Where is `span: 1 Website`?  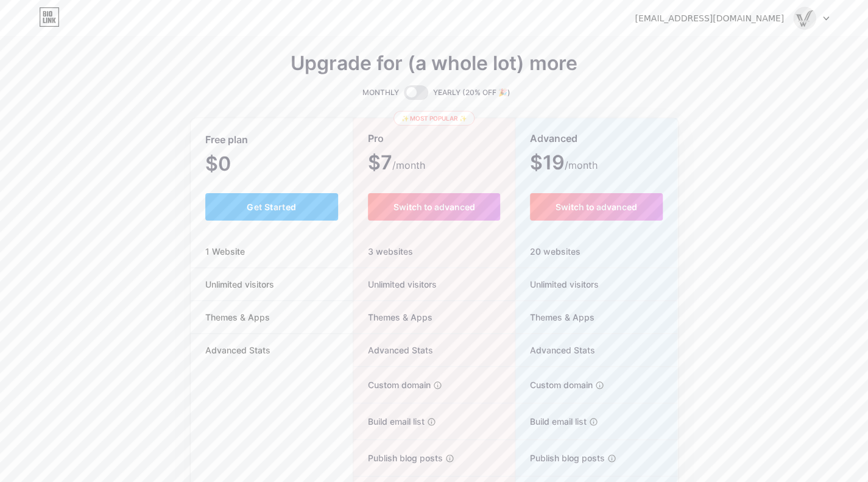
span: 1 Website is located at coordinates (225, 251).